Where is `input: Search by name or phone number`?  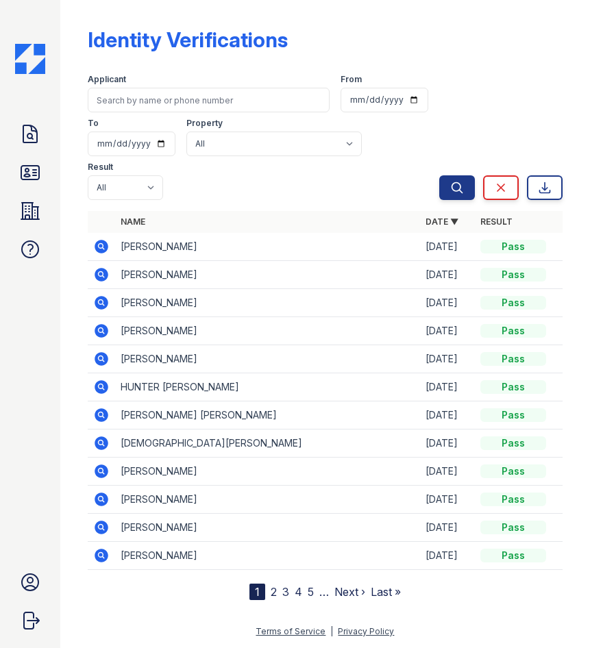
input: Search by name or phone number is located at coordinates (209, 100).